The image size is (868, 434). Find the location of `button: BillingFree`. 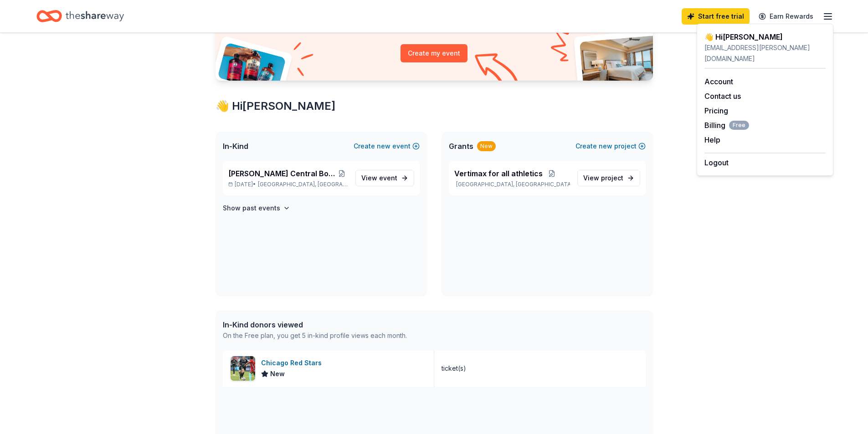

button: BillingFree is located at coordinates (727, 125).